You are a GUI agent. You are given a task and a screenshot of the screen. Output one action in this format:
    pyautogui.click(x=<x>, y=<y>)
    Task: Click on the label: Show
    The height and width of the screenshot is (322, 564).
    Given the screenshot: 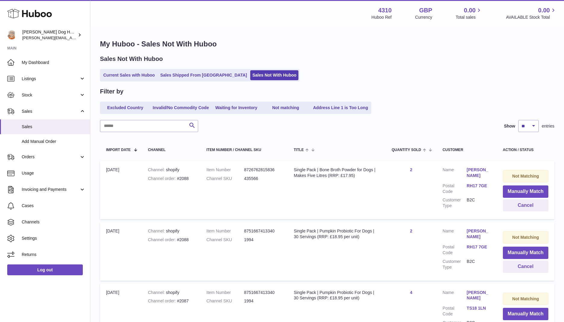 What is the action you would take?
    pyautogui.click(x=509, y=126)
    